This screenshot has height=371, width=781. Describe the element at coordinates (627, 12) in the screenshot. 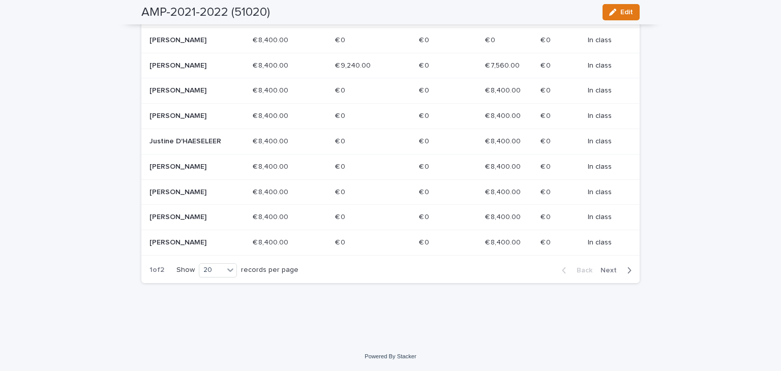

I see `span: Edit` at that location.